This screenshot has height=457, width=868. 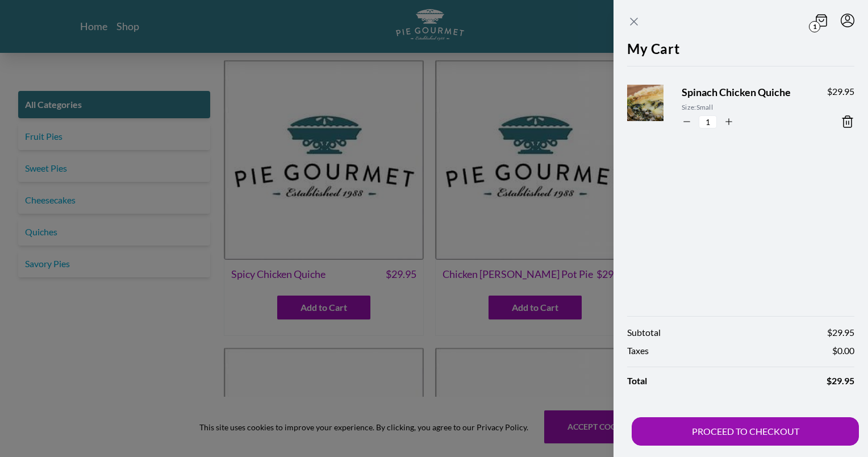 What do you see at coordinates (745, 108) in the screenshot?
I see `span: Size: Small` at bounding box center [745, 108].